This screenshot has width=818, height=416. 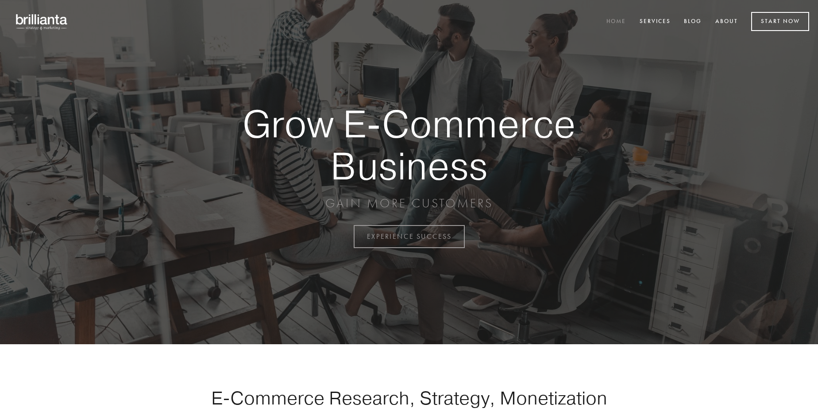 I want to click on a: Services, so click(x=655, y=22).